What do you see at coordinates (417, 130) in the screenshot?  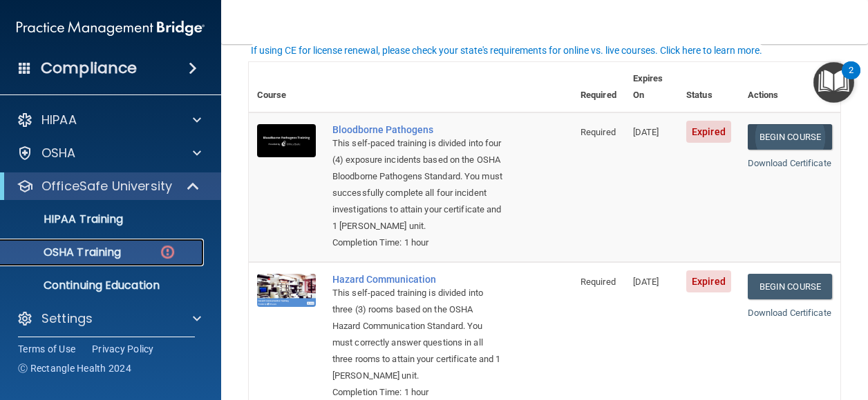 I see `a: Bloodborne Pathogens` at bounding box center [417, 130].